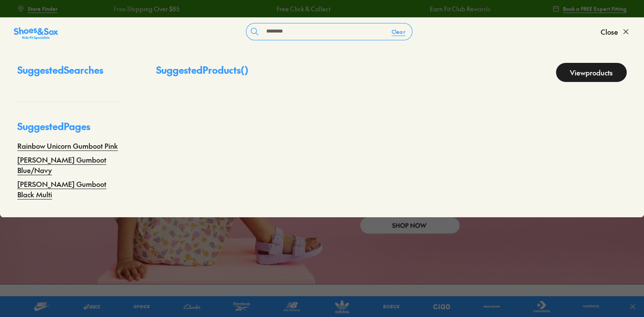  I want to click on p: Suggested Pages, so click(70, 130).